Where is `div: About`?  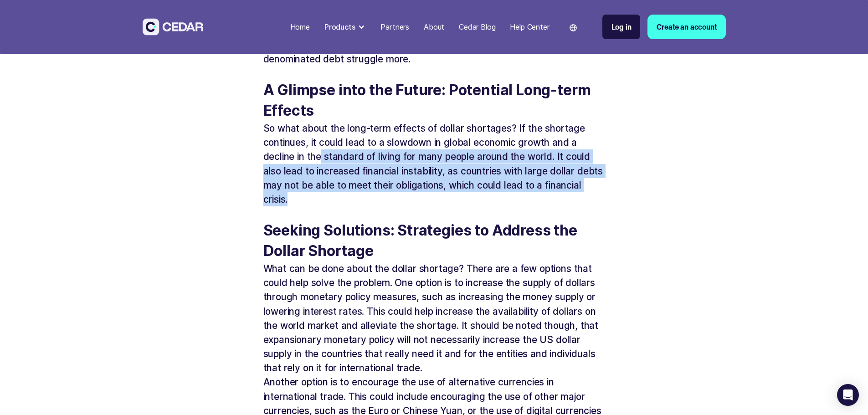 div: About is located at coordinates (434, 27).